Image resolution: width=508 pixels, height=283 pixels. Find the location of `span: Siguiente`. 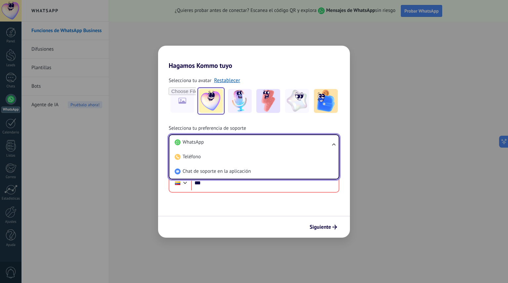

span: Siguiente is located at coordinates (320, 227).